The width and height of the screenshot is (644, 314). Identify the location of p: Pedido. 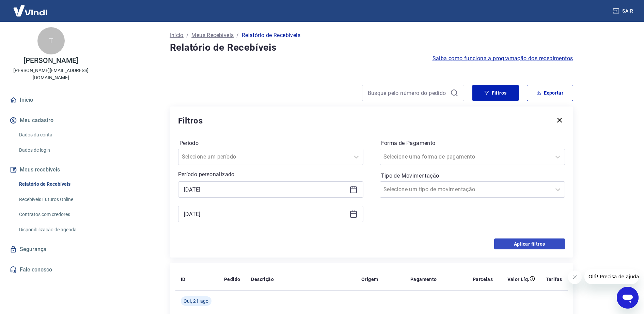
(232, 279).